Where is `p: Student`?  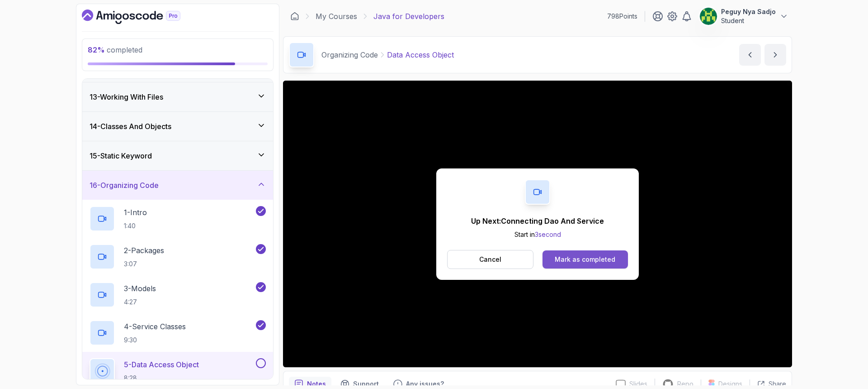 p: Student is located at coordinates (748, 21).